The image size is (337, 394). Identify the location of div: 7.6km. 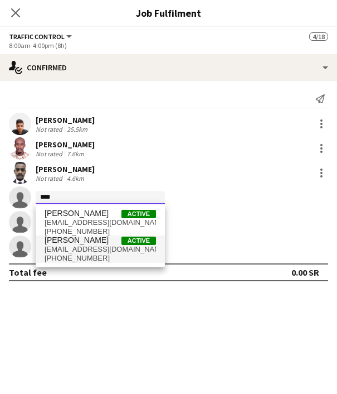
(75, 153).